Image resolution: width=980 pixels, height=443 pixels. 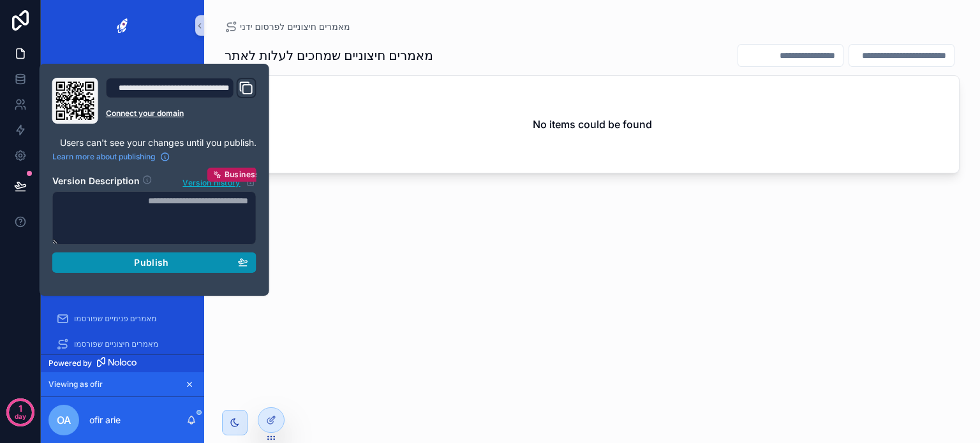 I want to click on span: Learn more about publishing, so click(x=103, y=157).